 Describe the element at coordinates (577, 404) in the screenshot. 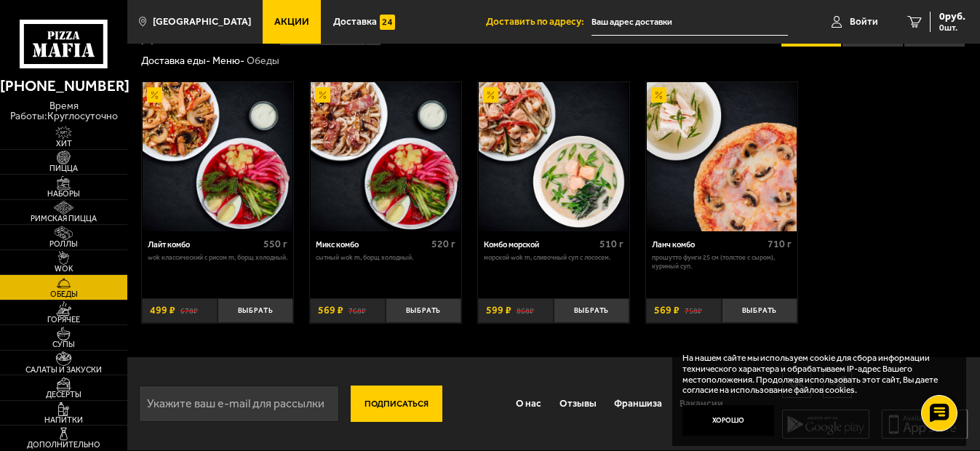

I see `a: Отзывы` at that location.